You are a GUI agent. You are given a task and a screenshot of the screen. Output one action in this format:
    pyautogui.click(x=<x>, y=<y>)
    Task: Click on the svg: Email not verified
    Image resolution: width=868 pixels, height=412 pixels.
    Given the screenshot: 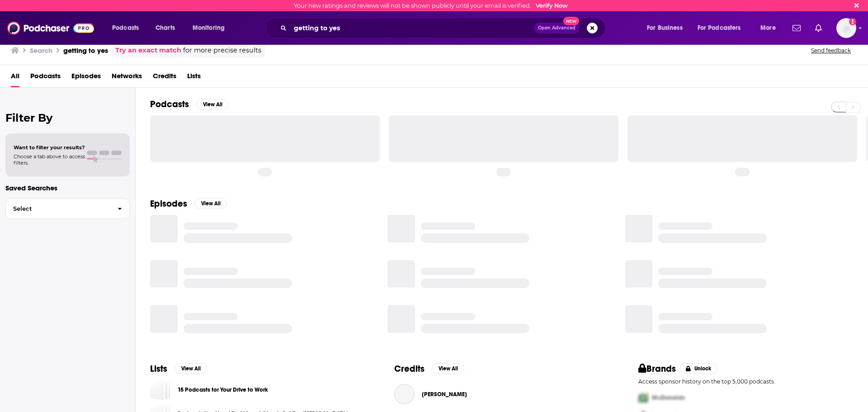 What is the action you would take?
    pyautogui.click(x=853, y=22)
    